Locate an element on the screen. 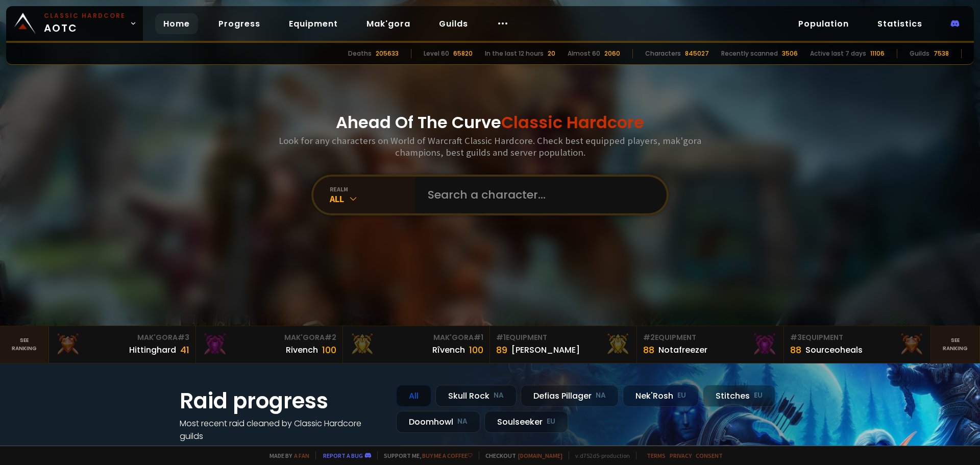  a: Progress is located at coordinates (239, 24).